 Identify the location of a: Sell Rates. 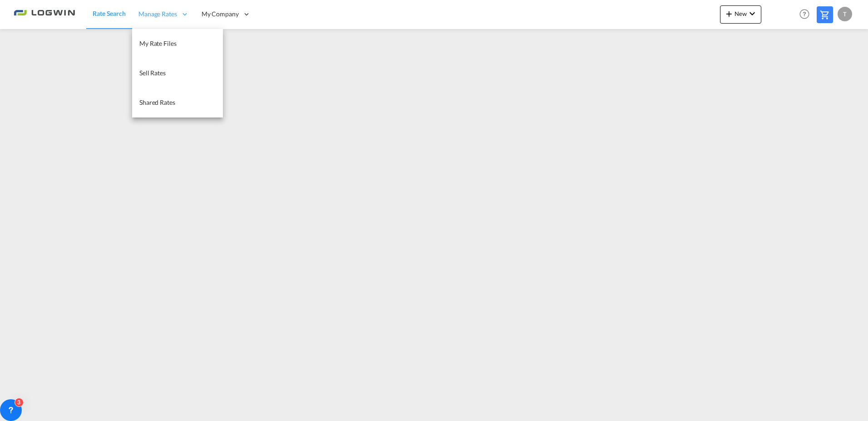
(177, 73).